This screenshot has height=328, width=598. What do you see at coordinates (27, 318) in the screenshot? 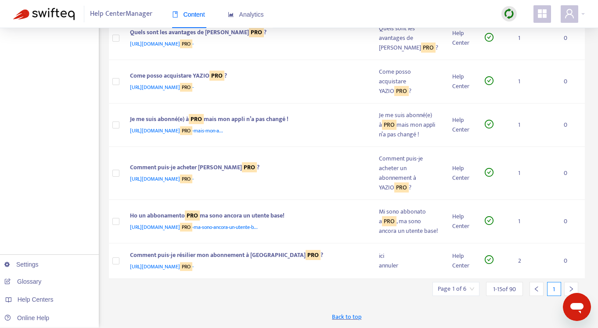
I see `a: Online Help` at bounding box center [27, 318].